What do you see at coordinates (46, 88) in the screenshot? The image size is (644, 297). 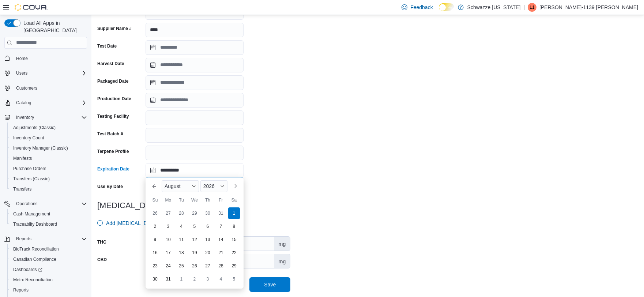 I see `button: Customers` at bounding box center [46, 88].